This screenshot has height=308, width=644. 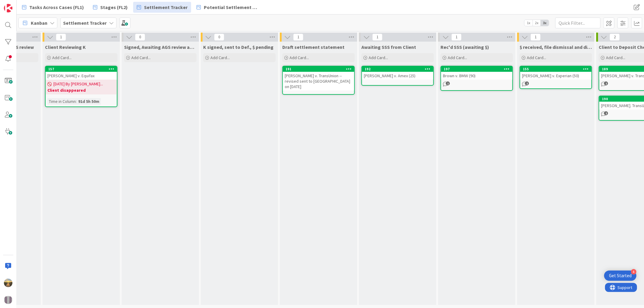 I want to click on div: Get Started, so click(x=620, y=276).